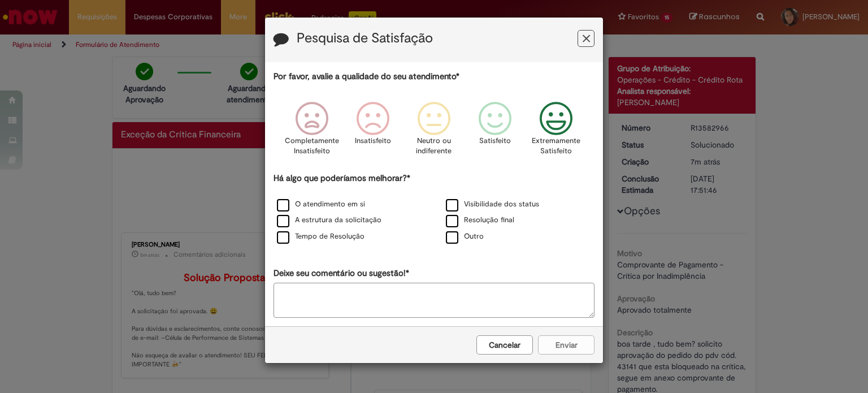 This screenshot has height=393, width=868. What do you see at coordinates (341, 273) in the screenshot?
I see `label: Deixe seu comentário ou sugestão!*` at bounding box center [341, 273].